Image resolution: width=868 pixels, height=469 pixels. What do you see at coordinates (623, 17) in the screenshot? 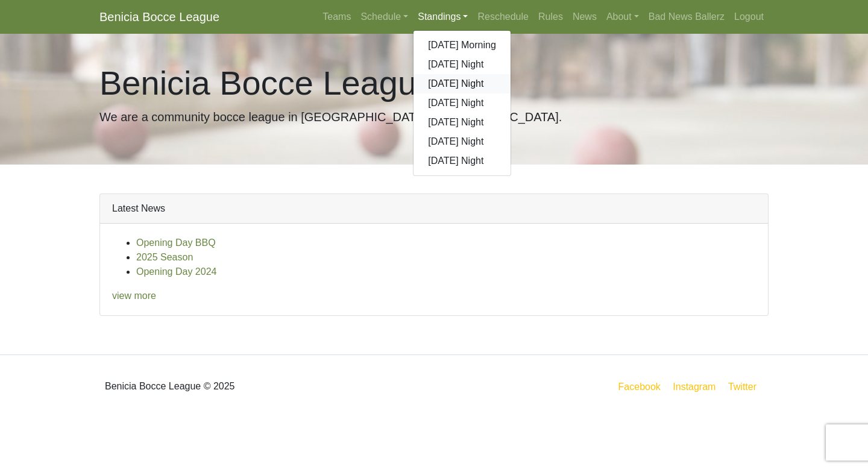
I see `a: About` at bounding box center [623, 17].